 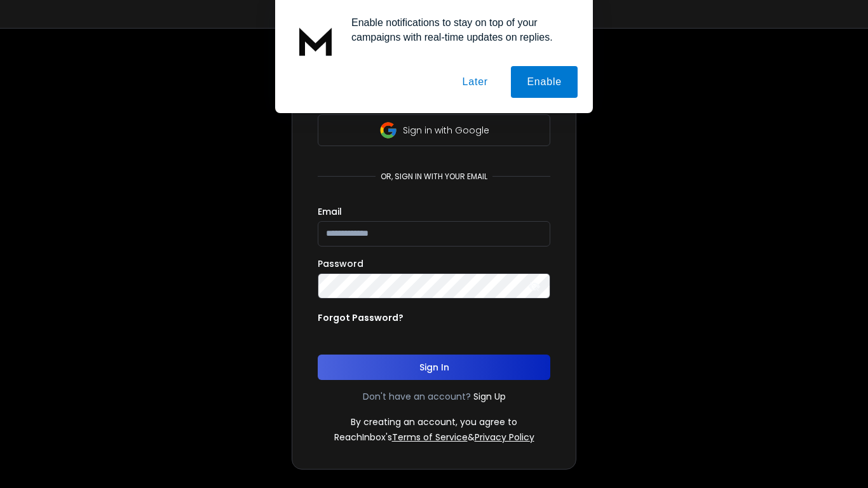 What do you see at coordinates (460, 30) in the screenshot?
I see `div: Enable notifications to stay on top of your campaigns with real-time updates on replies.` at bounding box center [460, 30].